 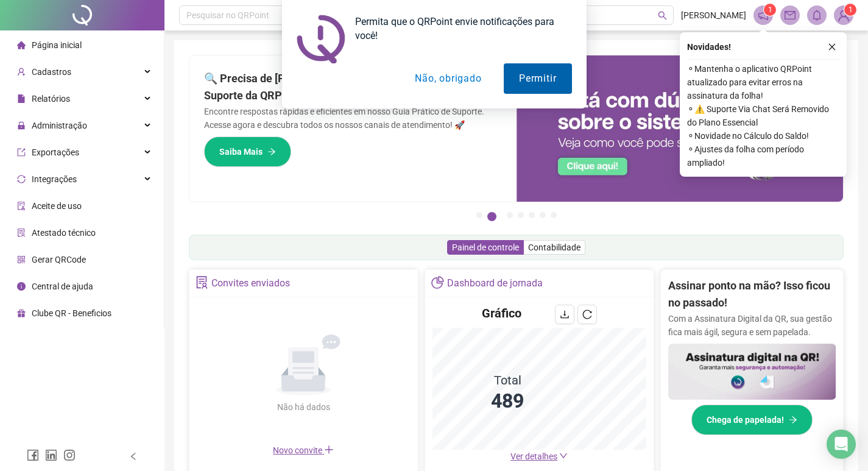 I want to click on span: reload, so click(x=587, y=314).